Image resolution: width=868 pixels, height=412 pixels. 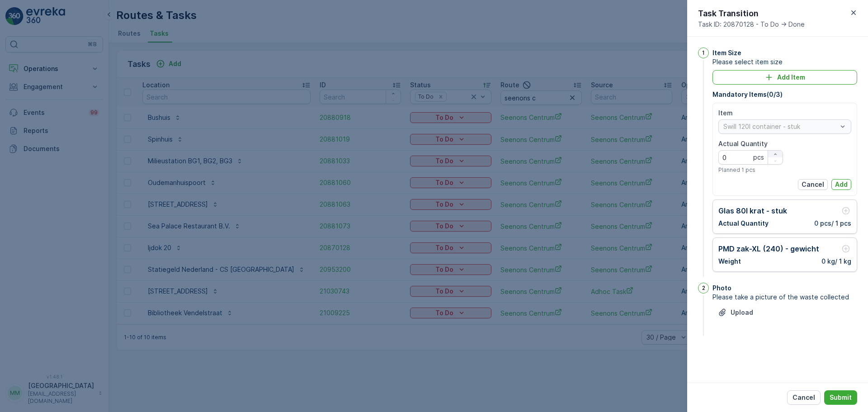 I want to click on button: Add Item, so click(x=785, y=77).